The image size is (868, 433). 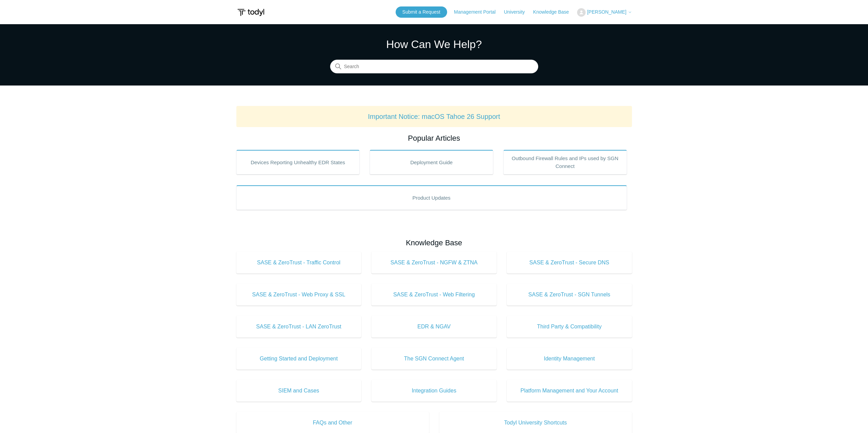 What do you see at coordinates (569, 295) in the screenshot?
I see `span: SASE & ZeroTrust - SGN Tunnels` at bounding box center [569, 295].